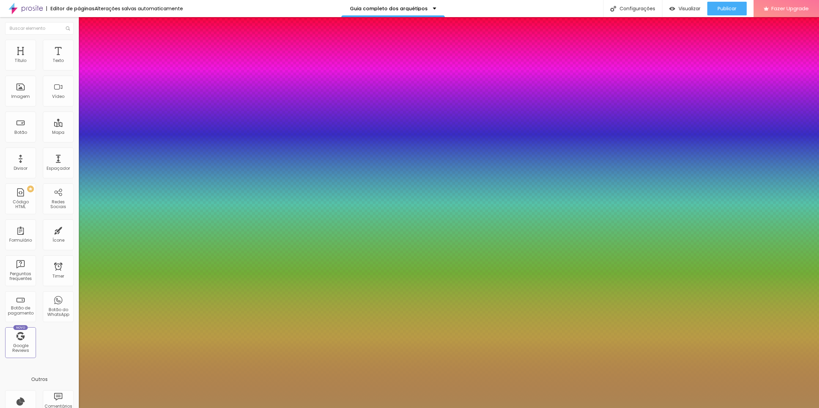  I want to click on div: Botão, so click(21, 133).